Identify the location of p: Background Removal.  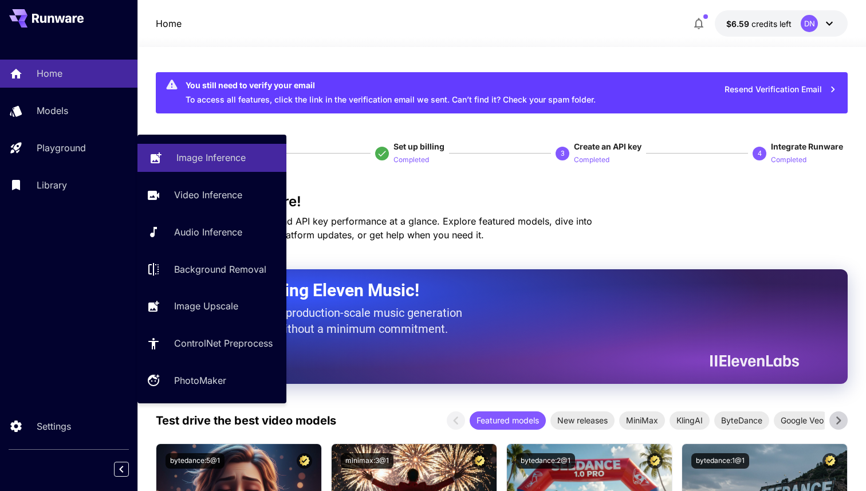
(220, 269).